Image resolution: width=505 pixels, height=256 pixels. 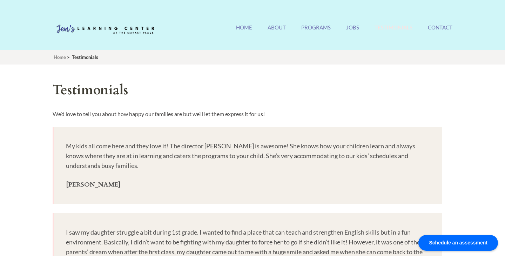 I want to click on p: We’d love to tell you about how happy our families are but we’ll let them express it for us!, so click(x=247, y=114).